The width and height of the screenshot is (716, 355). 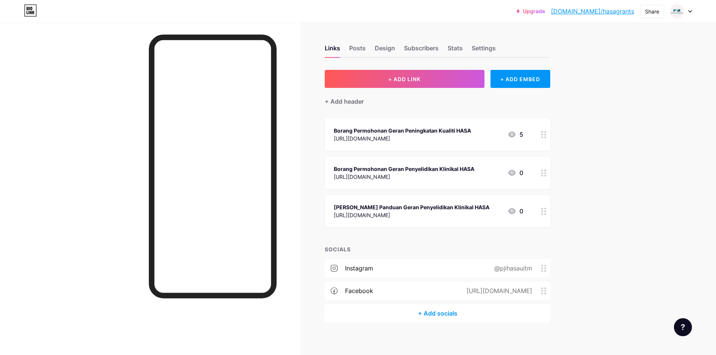 What do you see at coordinates (652, 11) in the screenshot?
I see `div: Share` at bounding box center [652, 11].